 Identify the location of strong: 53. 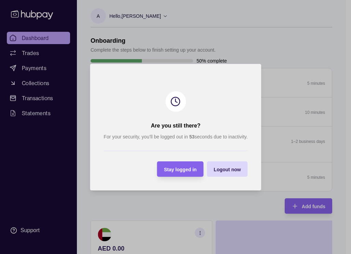
(192, 137).